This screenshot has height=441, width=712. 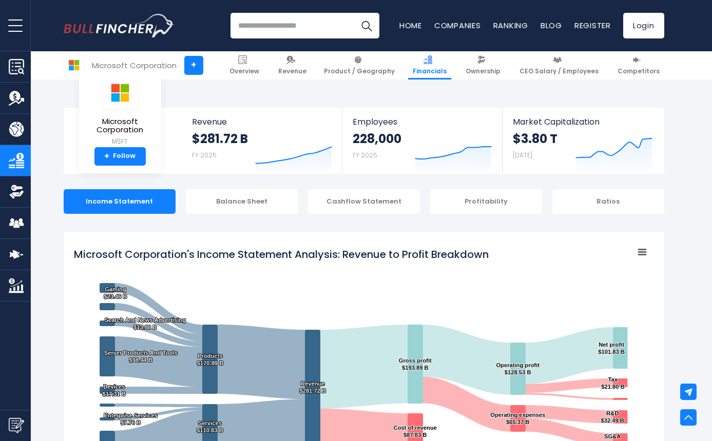 I want to click on text: Cost of revenue $87.83 B, so click(x=415, y=432).